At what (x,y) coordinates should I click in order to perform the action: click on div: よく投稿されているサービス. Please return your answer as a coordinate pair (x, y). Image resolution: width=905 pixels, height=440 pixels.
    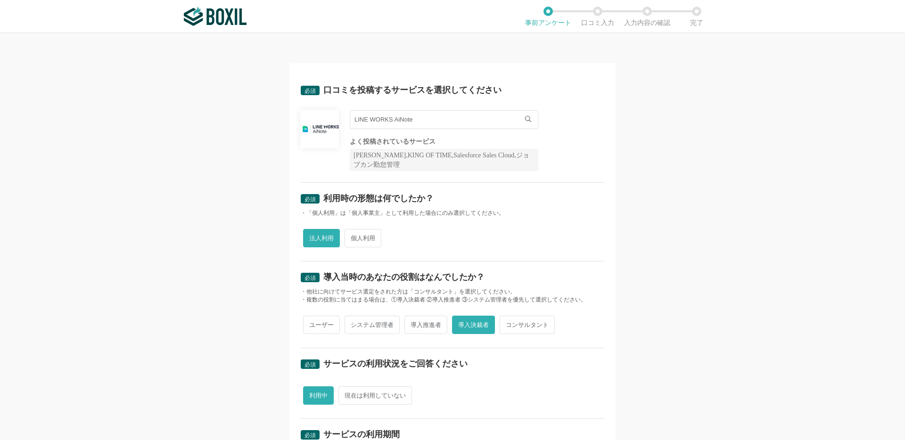
    Looking at the image, I should click on (444, 142).